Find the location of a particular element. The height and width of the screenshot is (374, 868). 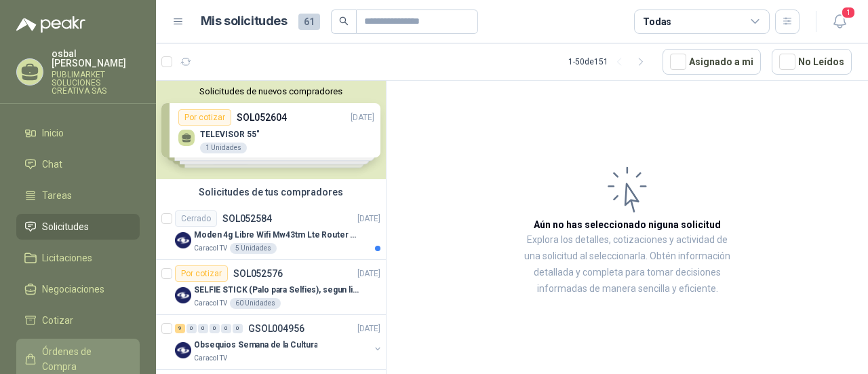

p: Moden 4g Libre Wifi Mw43tm Lte Router Móvil Internet 5ghz is located at coordinates (278, 235).